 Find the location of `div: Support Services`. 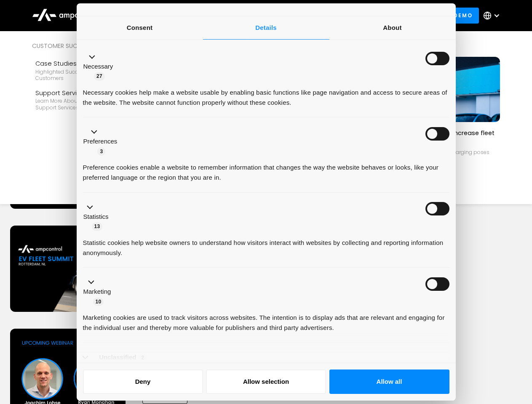

div: Support Services is located at coordinates (85, 93).